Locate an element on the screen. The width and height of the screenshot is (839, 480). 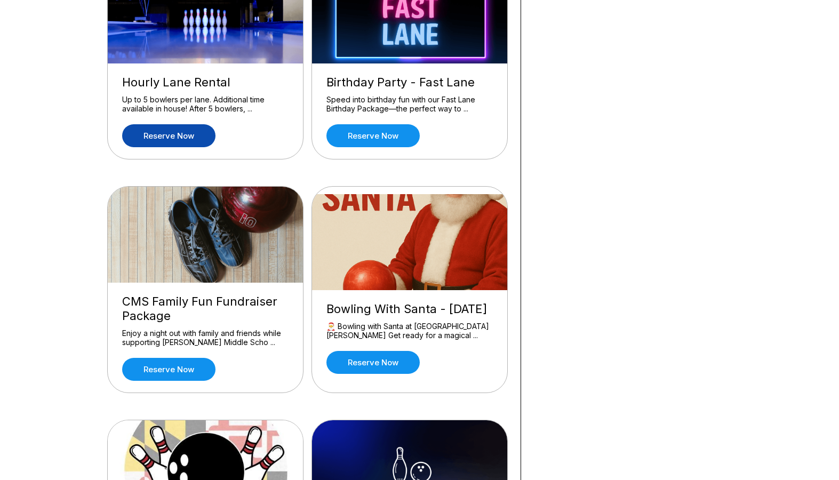
img: Bowling With Santa - December 2025 is located at coordinates (410, 242).